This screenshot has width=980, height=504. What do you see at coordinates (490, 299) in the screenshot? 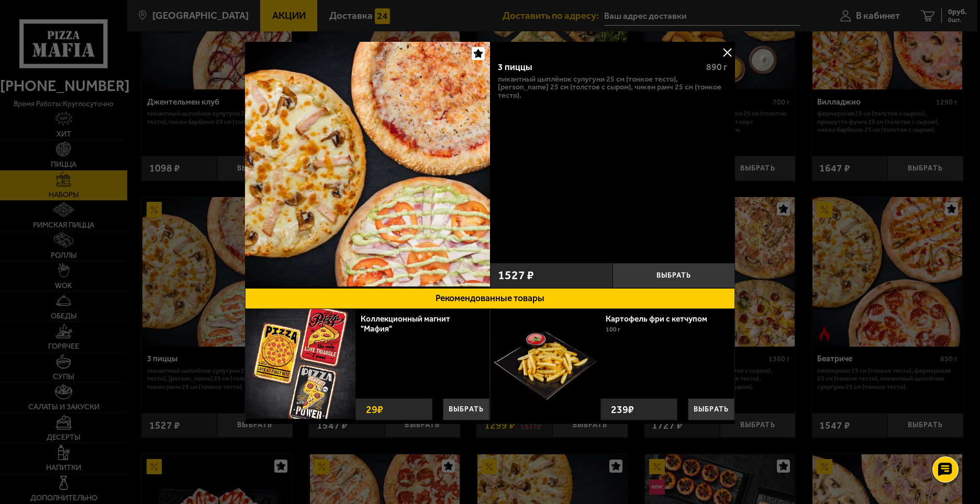
I see `button: Рекомендованные товары` at bounding box center [490, 299].